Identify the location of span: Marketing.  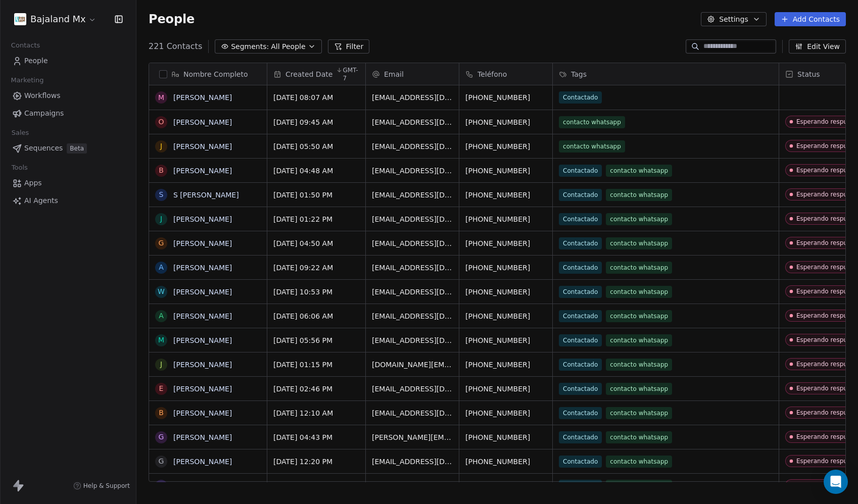
(27, 80).